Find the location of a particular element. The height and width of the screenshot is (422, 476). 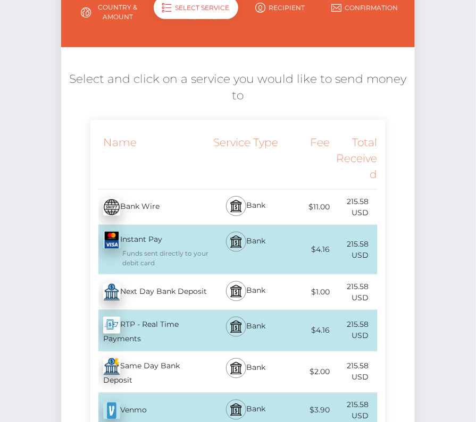

div: $1.00 is located at coordinates (306, 292).